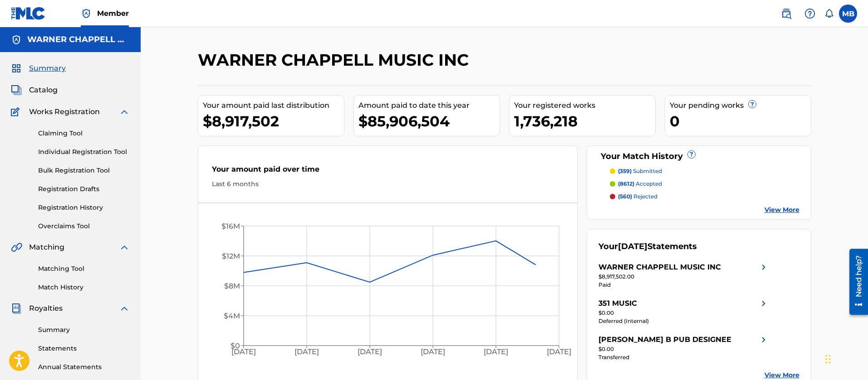 The width and height of the screenshot is (868, 380). What do you see at coordinates (625, 171) in the screenshot?
I see `span: (359)` at bounding box center [625, 171].